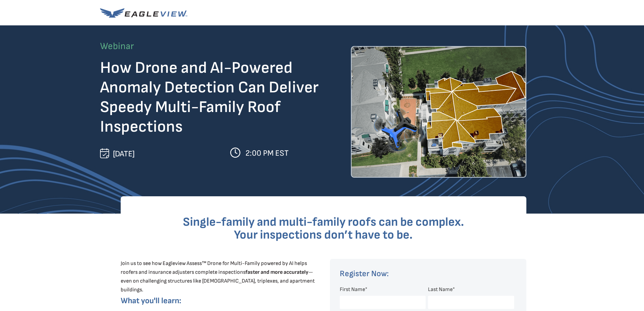 The height and width of the screenshot is (311, 644). I want to click on span: Single-family and multi-family roofs can be complex., so click(323, 222).